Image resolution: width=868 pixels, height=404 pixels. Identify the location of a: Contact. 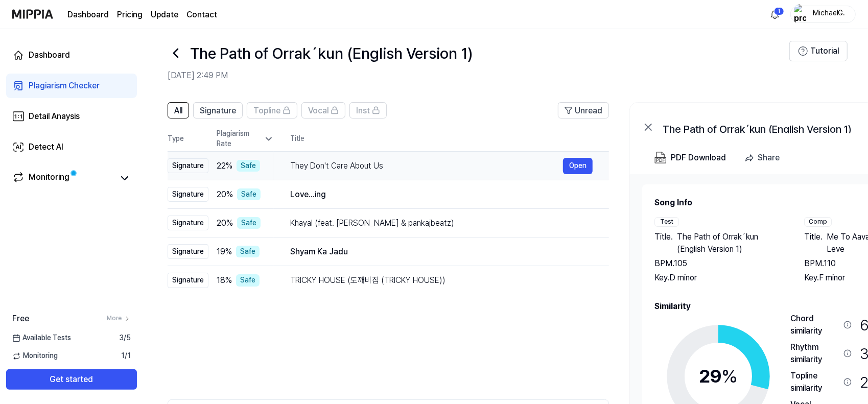
(202, 15).